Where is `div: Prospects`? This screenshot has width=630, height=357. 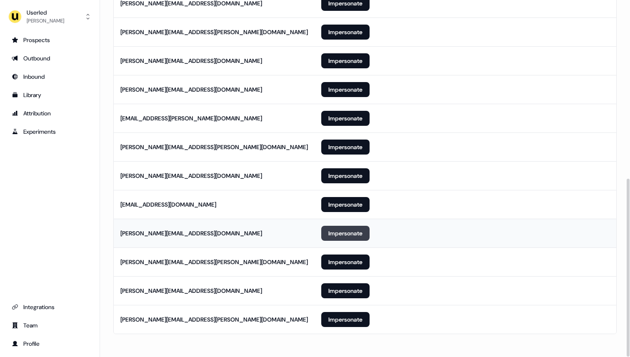
div: Prospects is located at coordinates (50, 40).